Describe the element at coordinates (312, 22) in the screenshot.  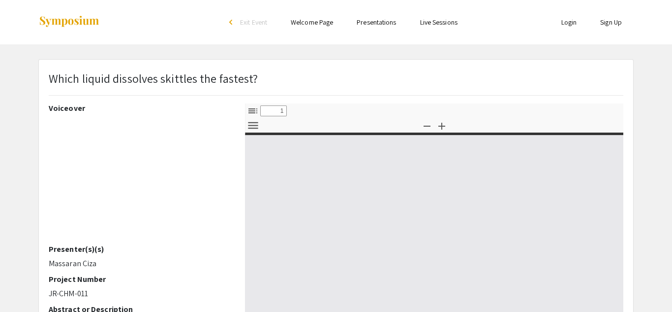
I see `a: Welcome Page` at that location.